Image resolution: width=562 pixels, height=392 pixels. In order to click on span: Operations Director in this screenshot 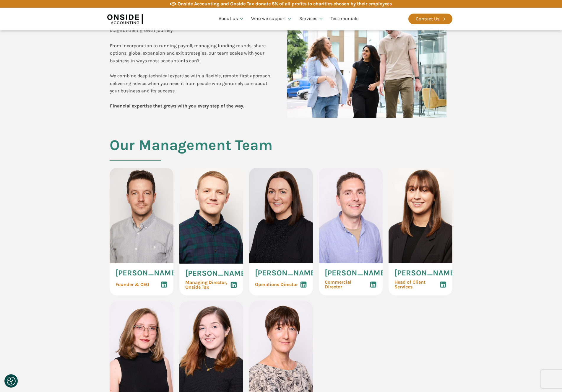, I will do `click(276, 285)`.